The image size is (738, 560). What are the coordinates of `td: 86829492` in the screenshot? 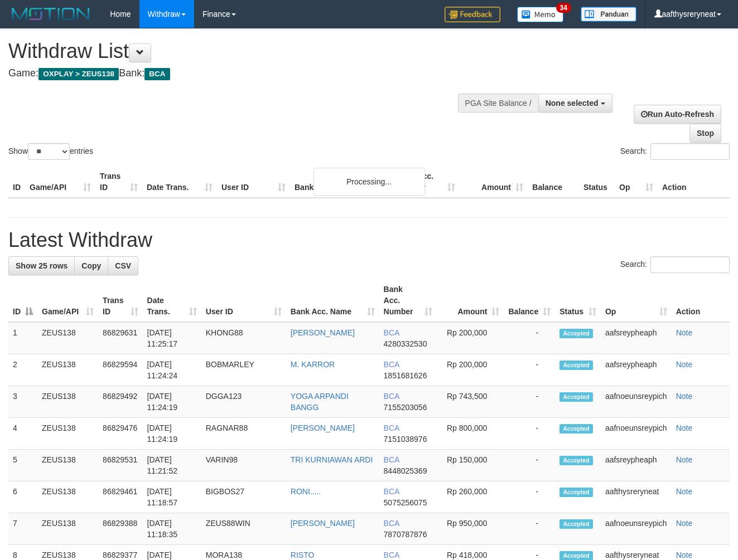 It's located at (120, 402).